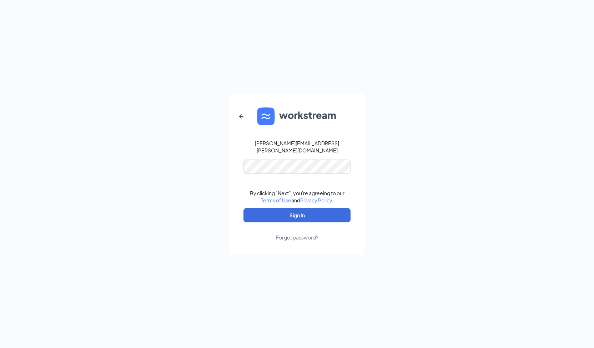 This screenshot has height=348, width=594. I want to click on div: By clicking "Next", you're agreeing to our and ., so click(297, 197).